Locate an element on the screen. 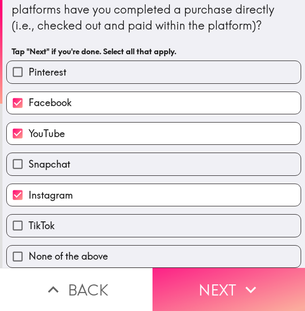 The height and width of the screenshot is (311, 305). span: Pinterest is located at coordinates (47, 72).